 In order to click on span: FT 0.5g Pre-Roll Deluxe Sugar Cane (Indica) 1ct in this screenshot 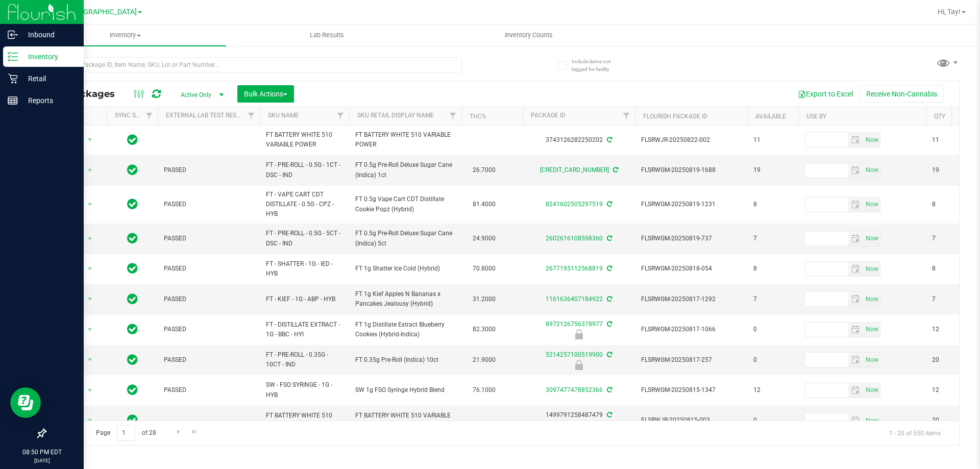, I will do `click(405, 170)`.